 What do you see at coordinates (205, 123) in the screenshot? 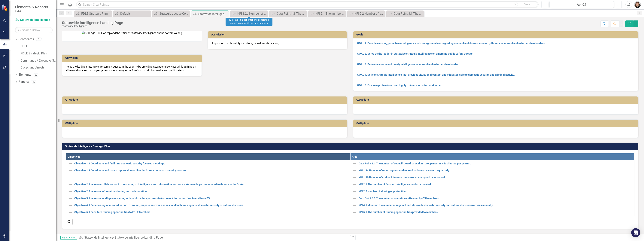
I see `h3: Q3 Update` at bounding box center [205, 123].